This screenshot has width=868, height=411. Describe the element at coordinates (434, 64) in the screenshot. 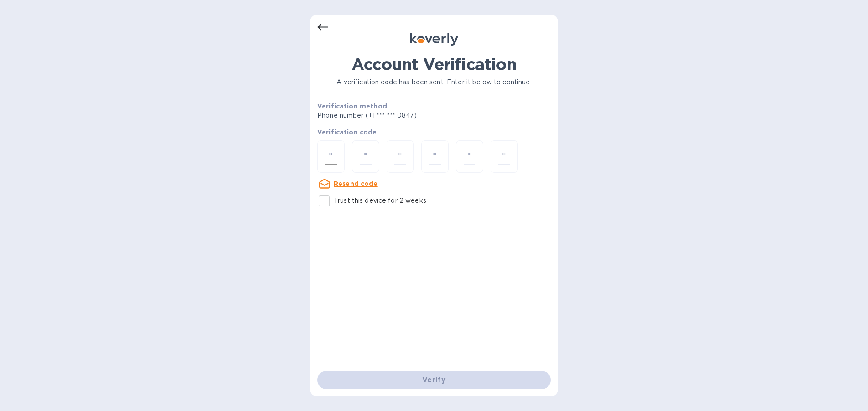

I see `h1: Account Verification` at that location.